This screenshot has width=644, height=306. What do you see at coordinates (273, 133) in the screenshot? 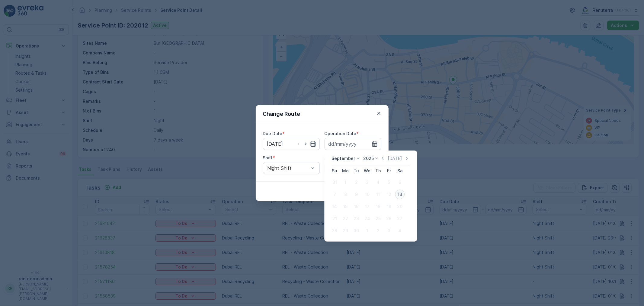
I see `label: Due Date` at bounding box center [273, 133].